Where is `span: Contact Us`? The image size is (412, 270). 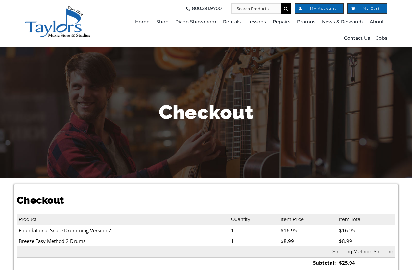
span: Contact Us is located at coordinates (356, 38).